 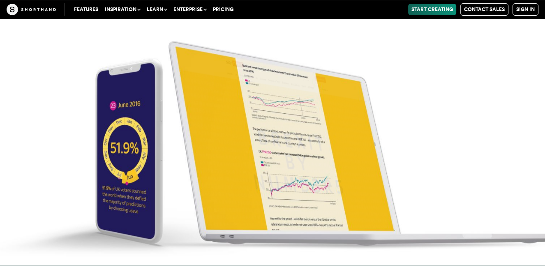 What do you see at coordinates (122, 9) in the screenshot?
I see `button: Inspiration` at bounding box center [122, 9].